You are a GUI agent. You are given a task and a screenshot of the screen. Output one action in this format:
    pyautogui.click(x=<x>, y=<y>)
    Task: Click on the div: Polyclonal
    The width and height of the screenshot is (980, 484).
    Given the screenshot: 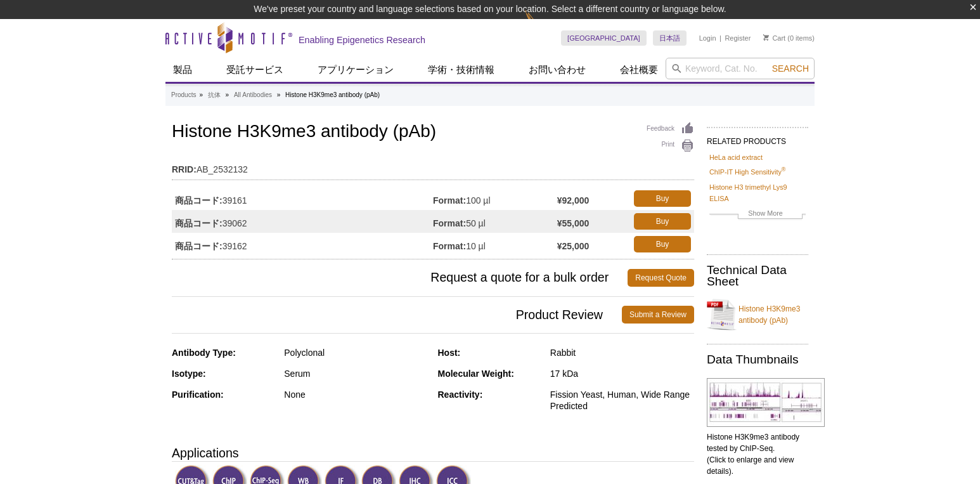 What is the action you would take?
    pyautogui.click(x=356, y=353)
    